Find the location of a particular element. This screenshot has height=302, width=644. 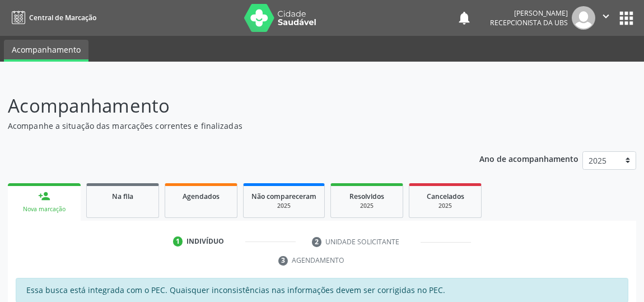

span: Não compareceram is located at coordinates (284, 196).